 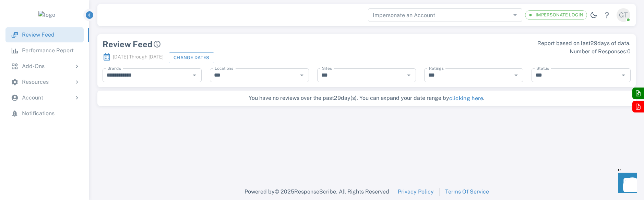 What do you see at coordinates (44, 98) in the screenshot?
I see `div: Account` at bounding box center [44, 98].